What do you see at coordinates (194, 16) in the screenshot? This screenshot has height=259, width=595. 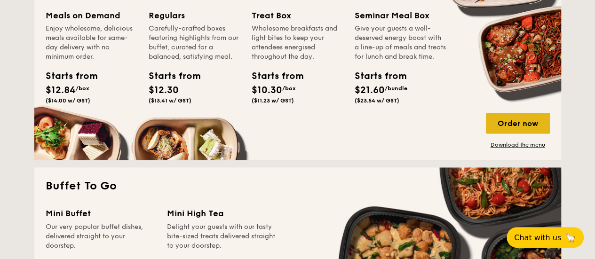 I see `div: Regulars` at bounding box center [194, 16].